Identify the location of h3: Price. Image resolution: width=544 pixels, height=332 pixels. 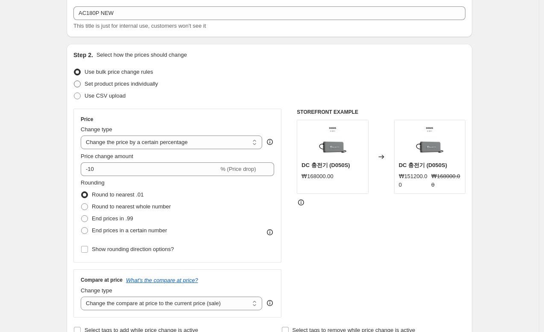
(87, 119).